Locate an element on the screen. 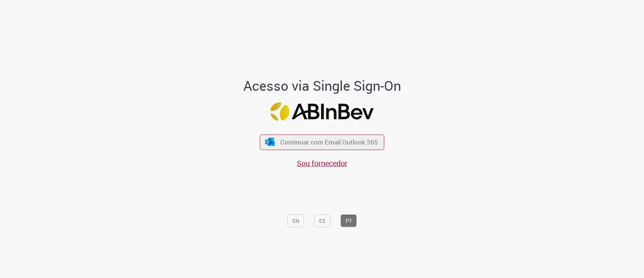 The image size is (644, 278). button: ES is located at coordinates (322, 220).